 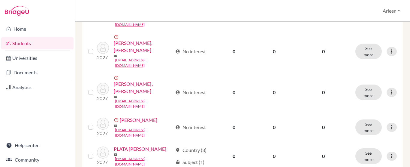 I want to click on img: ORTIZ ROSARIO, VICTOR HUGO, so click(x=103, y=48).